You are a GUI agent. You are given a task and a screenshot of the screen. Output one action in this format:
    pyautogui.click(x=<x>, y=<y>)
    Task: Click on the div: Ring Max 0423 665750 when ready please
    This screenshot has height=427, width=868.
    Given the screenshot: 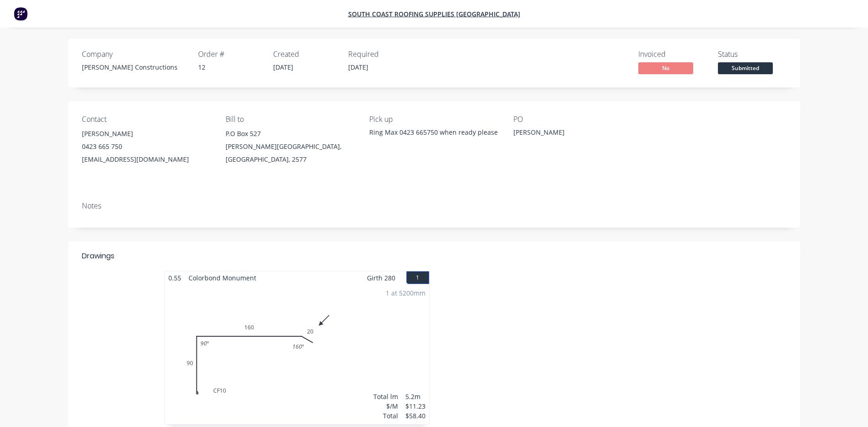 What is the action you would take?
    pyautogui.click(x=434, y=132)
    